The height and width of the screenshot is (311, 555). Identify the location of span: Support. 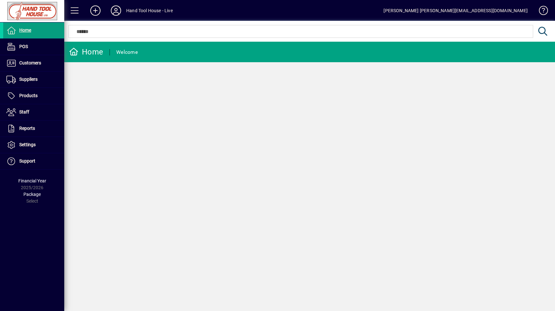
(27, 161).